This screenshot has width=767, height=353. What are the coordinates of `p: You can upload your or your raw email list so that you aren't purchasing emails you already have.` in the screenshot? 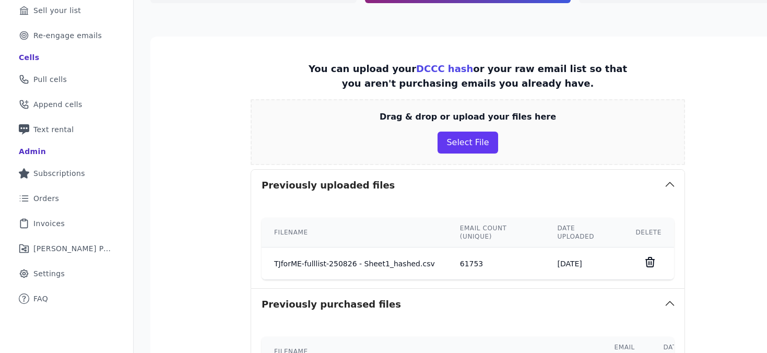 It's located at (468, 76).